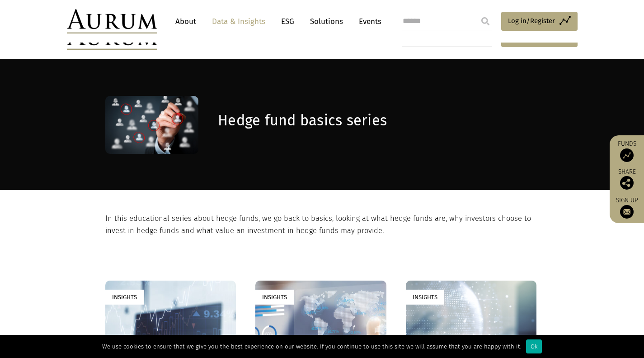 The width and height of the screenshot is (644, 358). I want to click on img: Aurum, so click(112, 21).